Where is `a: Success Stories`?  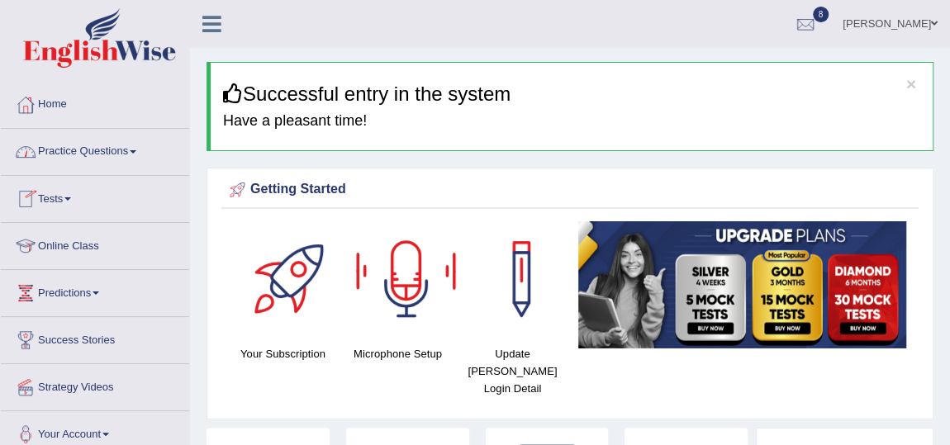 a: Success Stories is located at coordinates (95, 338).